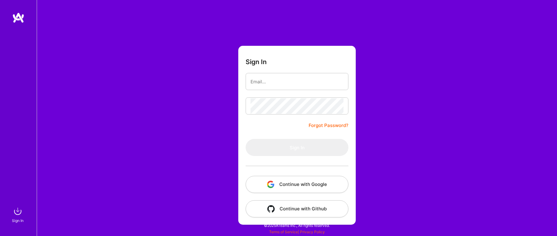  I want to click on button: Sign In, so click(297, 148).